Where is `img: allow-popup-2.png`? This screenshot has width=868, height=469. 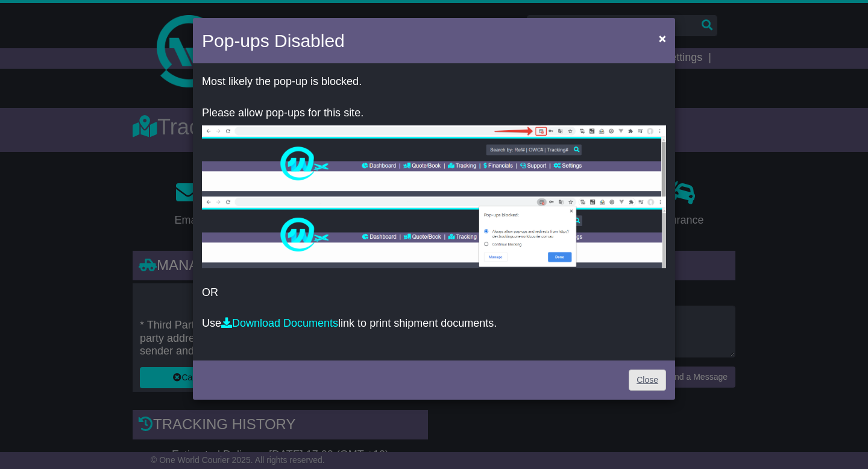 img: allow-popup-2.png is located at coordinates (434, 232).